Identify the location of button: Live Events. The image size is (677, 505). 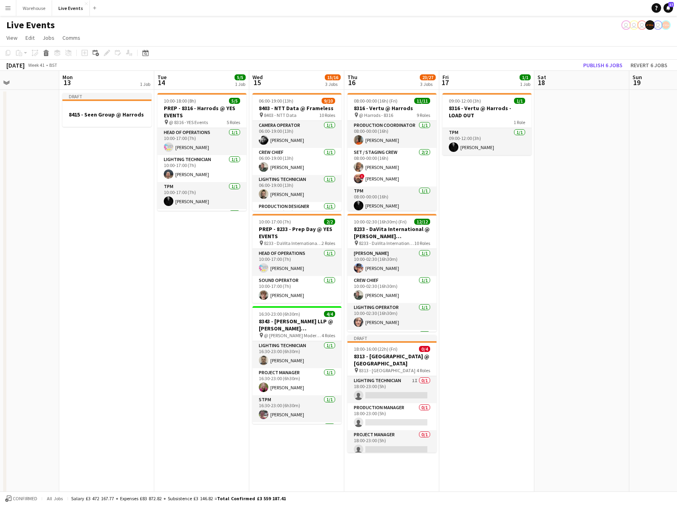
(71, 8).